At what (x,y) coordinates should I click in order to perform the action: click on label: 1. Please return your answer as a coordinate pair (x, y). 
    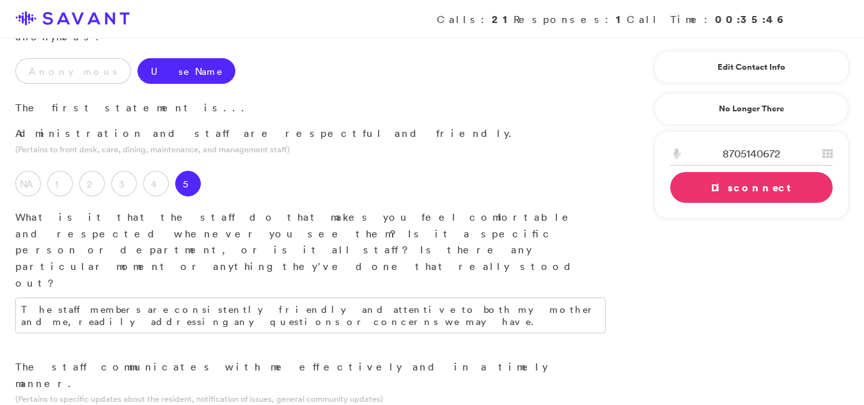
    Looking at the image, I should click on (60, 184).